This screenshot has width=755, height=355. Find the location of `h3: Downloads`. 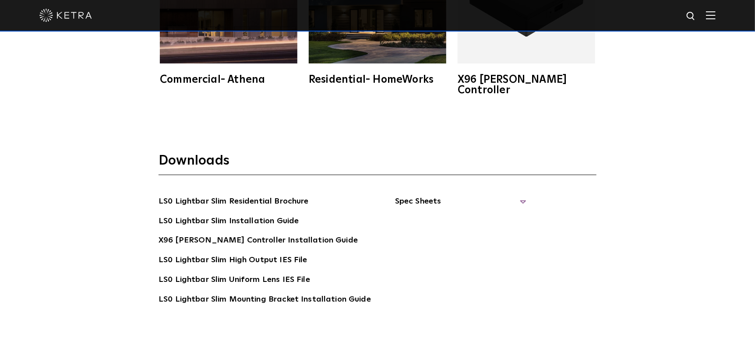

h3: Downloads is located at coordinates (378, 164).